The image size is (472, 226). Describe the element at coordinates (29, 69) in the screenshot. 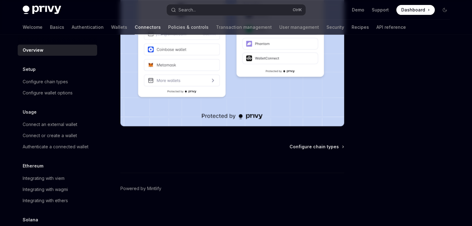

I see `h5: Setup` at that location.